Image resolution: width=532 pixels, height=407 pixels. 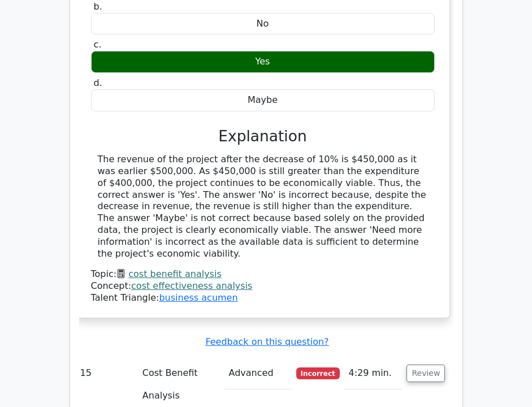 What do you see at coordinates (263, 61) in the screenshot?
I see `div: Yes` at bounding box center [263, 61].